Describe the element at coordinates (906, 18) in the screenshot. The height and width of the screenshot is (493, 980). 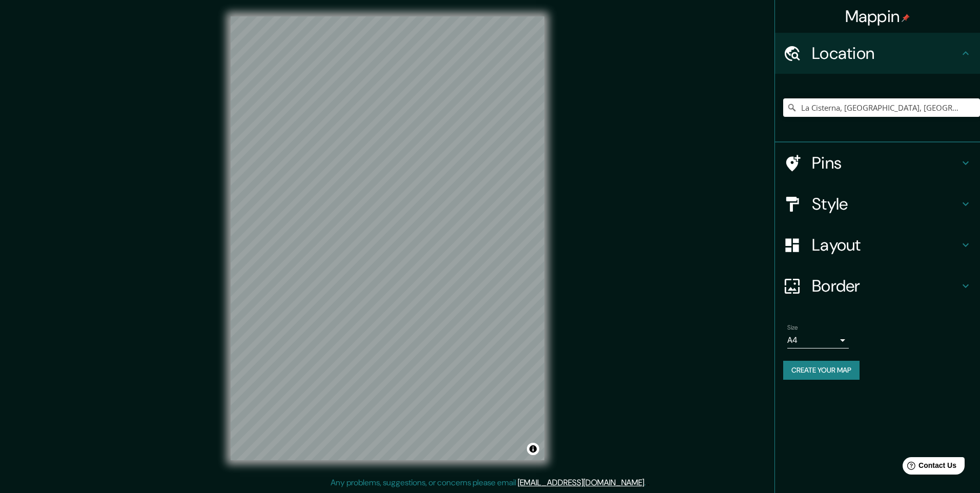
I see `img: pin-icon.png` at that location.